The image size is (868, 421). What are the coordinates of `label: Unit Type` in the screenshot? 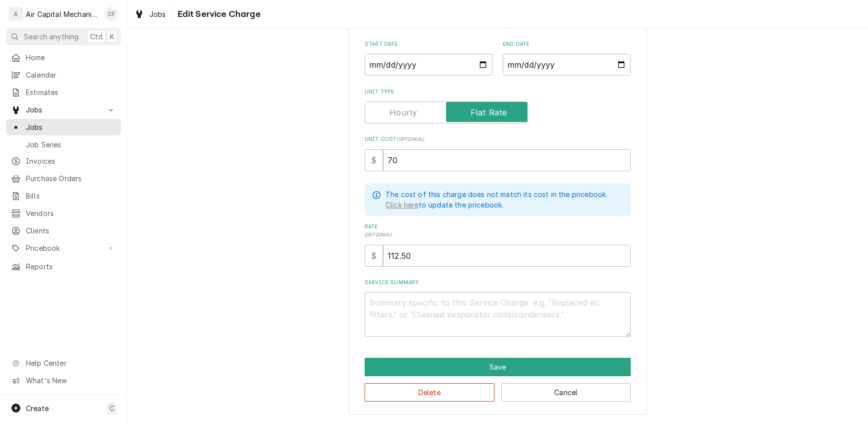 It's located at (497, 92).